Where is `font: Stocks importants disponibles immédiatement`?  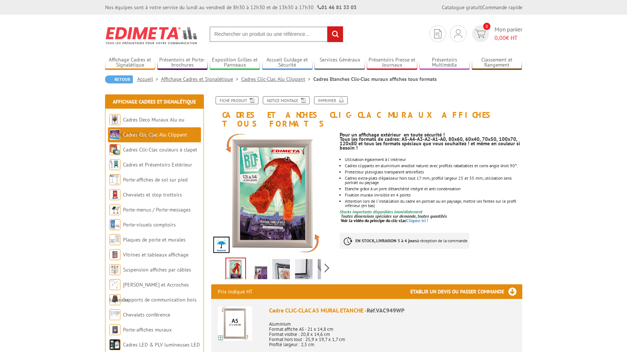 font: Stocks importants disponibles immédiatement is located at coordinates (381, 212).